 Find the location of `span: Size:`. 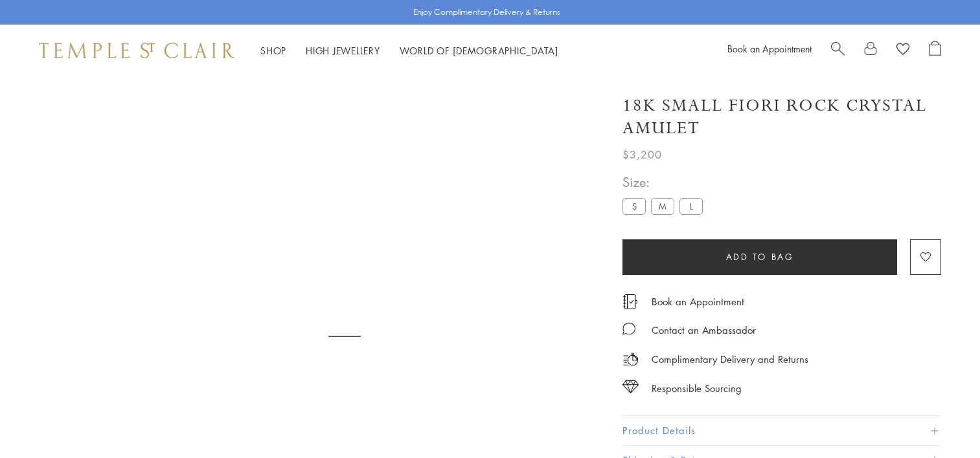

span: Size: is located at coordinates (665, 182).